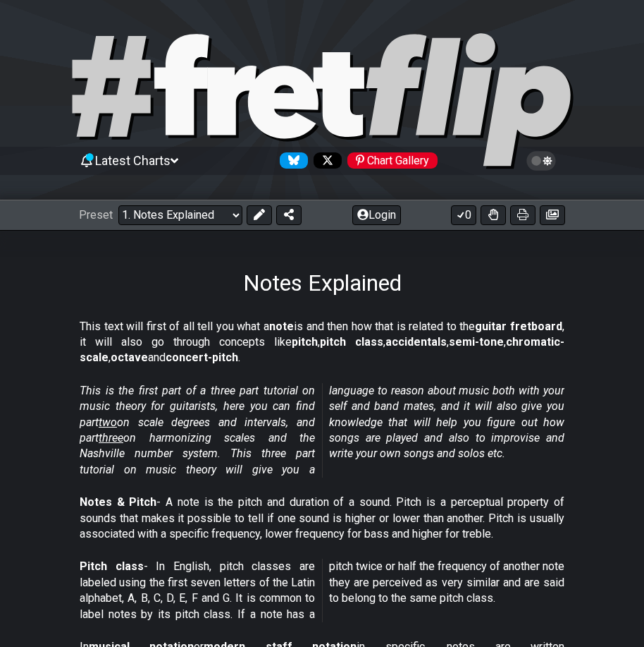  What do you see at coordinates (352, 341) in the screenshot?
I see `strong: pitch class` at bounding box center [352, 341].